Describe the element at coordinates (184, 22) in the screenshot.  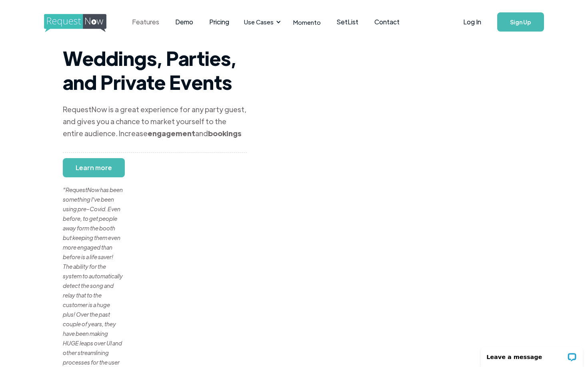
I see `a: Demo` at that location.